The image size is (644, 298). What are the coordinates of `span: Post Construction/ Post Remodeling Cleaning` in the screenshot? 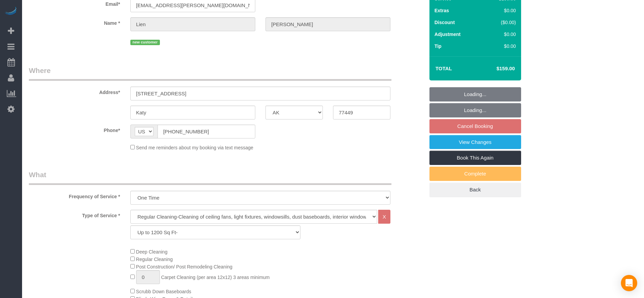 It's located at (184, 267).